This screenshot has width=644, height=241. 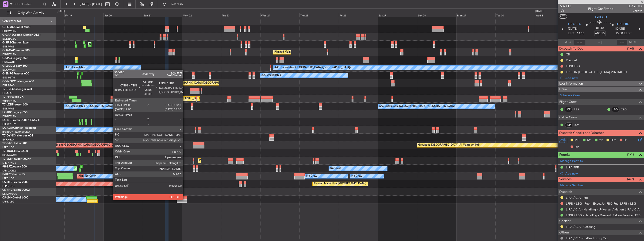 I want to click on a: T7-BREChallenger 604, so click(x=17, y=89).